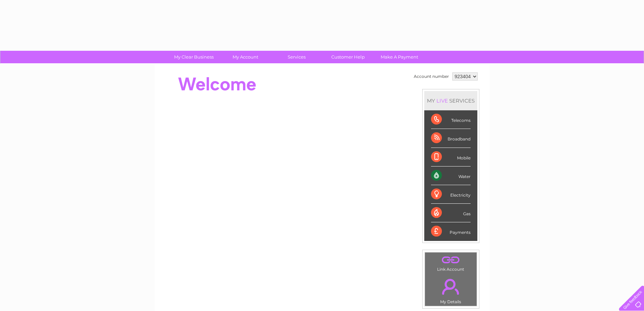 This screenshot has width=644, height=311. Describe the element at coordinates (451, 101) in the screenshot. I see `div: MY SERVICES` at that location.